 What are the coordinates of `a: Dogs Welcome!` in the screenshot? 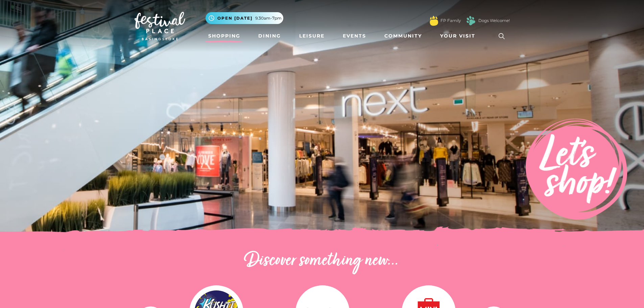 It's located at (494, 21).